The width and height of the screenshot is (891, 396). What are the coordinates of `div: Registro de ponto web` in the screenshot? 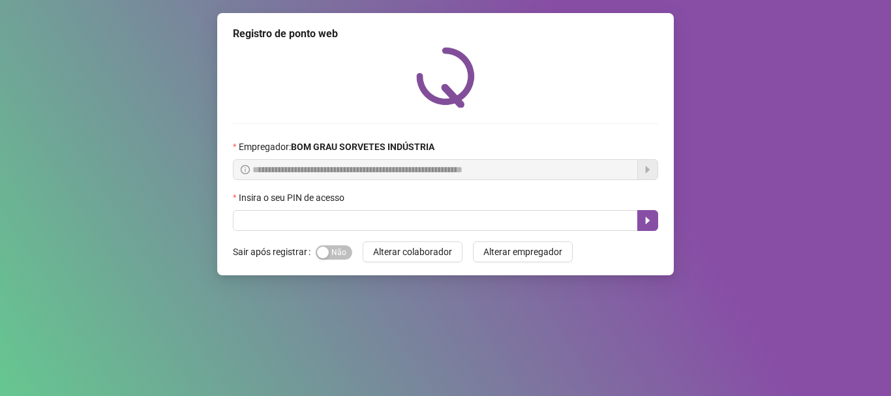 It's located at (445, 34).